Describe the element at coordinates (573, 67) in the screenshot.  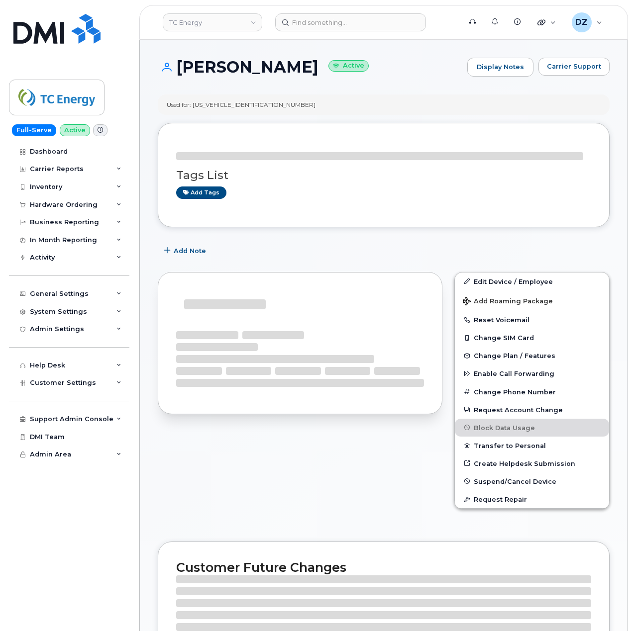
I see `button: Carrier Support` at that location.